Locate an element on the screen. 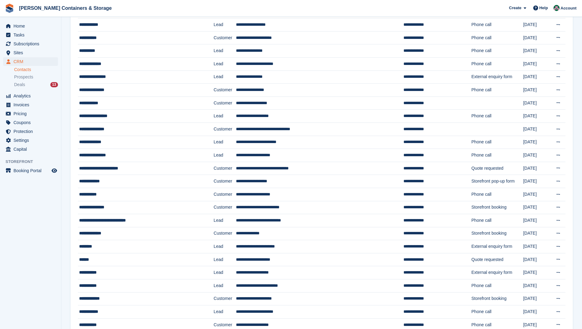 This screenshot has height=329, width=582. a: Contacts is located at coordinates (36, 70).